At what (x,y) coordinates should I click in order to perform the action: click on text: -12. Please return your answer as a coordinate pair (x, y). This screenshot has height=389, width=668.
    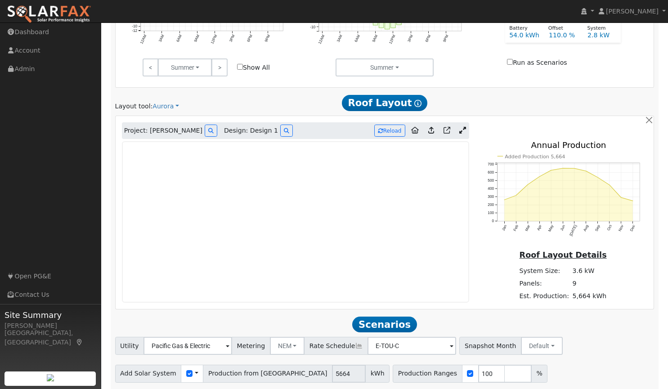
    Looking at the image, I should click on (135, 31).